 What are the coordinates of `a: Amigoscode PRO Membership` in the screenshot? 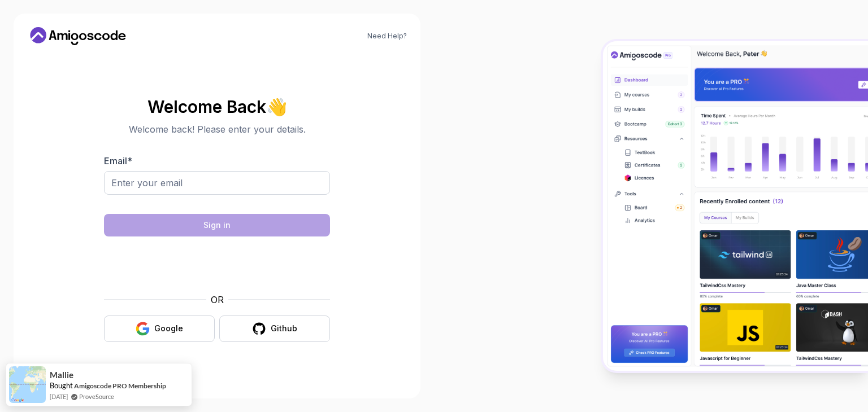 It's located at (119, 385).